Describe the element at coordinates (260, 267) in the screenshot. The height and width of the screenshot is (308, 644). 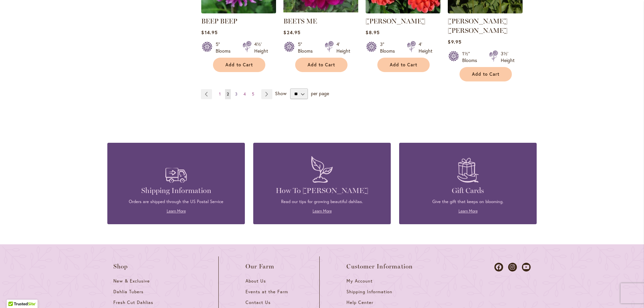
I see `span: Our Farm` at that location.